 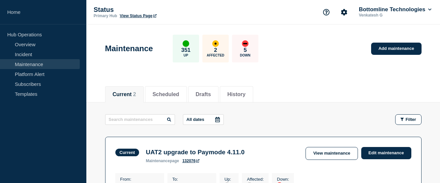 I want to click on p: Down, so click(x=245, y=55).